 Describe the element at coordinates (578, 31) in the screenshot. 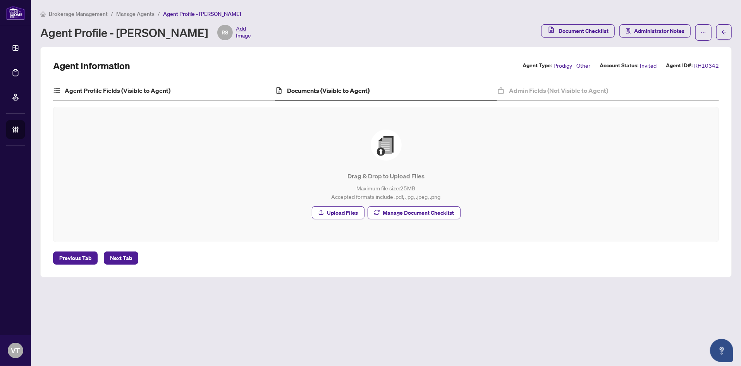

I see `button: Document Checklist` at that location.